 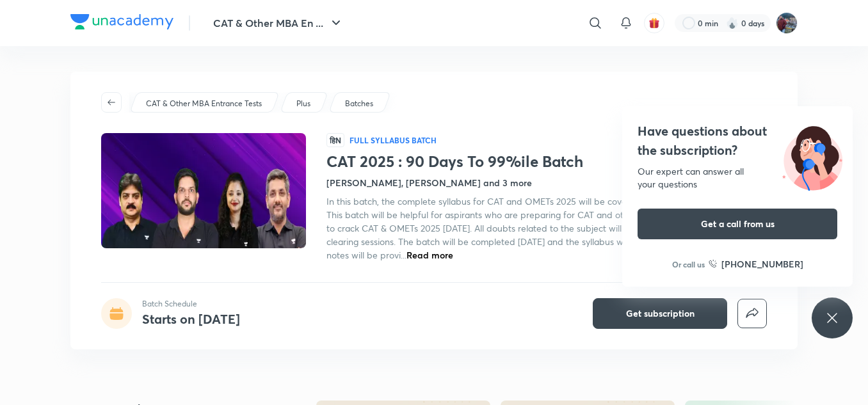 What do you see at coordinates (654, 23) in the screenshot?
I see `button: avatar` at bounding box center [654, 23].